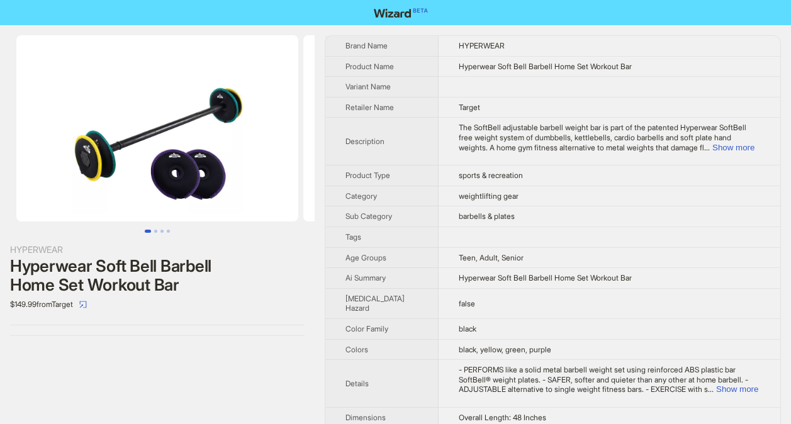 Image resolution: width=791 pixels, height=424 pixels. Describe the element at coordinates (491, 175) in the screenshot. I see `span: sports & recreation` at that location.